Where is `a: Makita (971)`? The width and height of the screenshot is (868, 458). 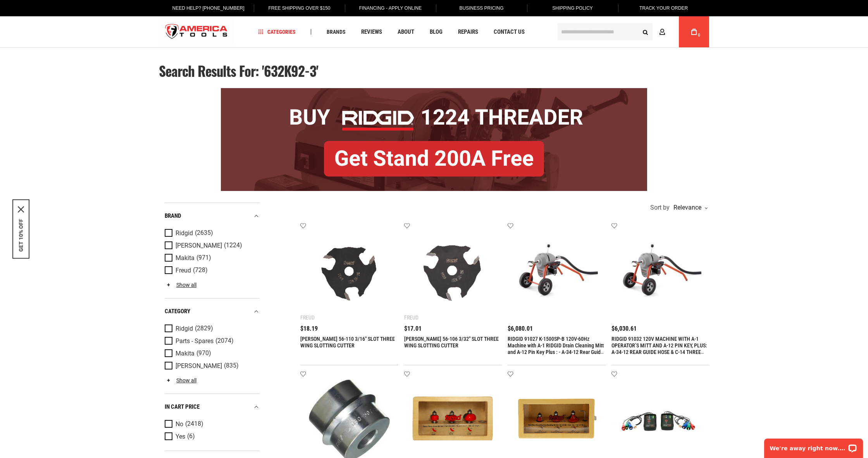
a: Makita (971) is located at coordinates (212, 258).